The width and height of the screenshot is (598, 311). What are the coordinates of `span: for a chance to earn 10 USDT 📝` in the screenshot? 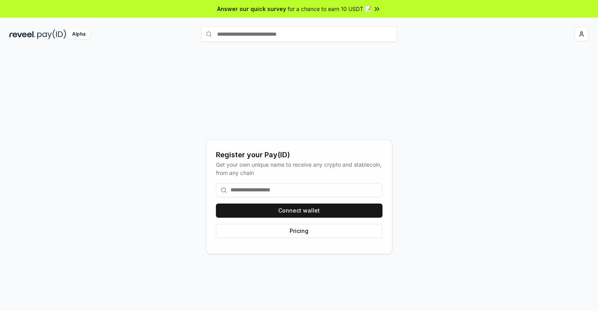 It's located at (329, 9).